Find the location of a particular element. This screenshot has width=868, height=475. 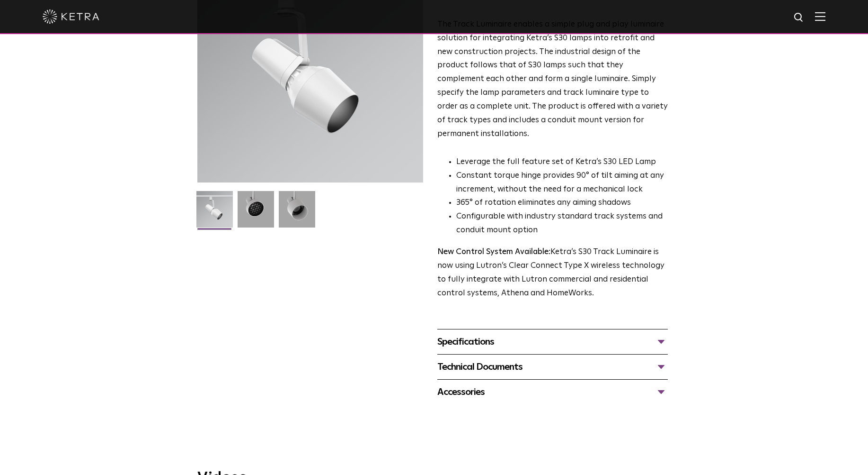

img: S30-Track-Luminaire-2021-Web-Square is located at coordinates (215, 213).